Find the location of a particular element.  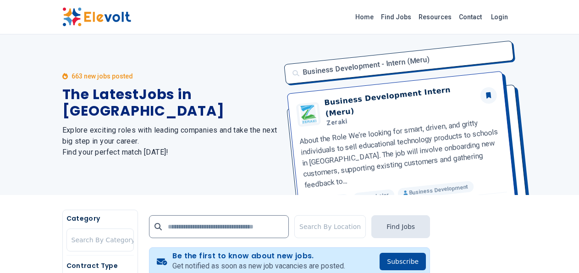

a: Contact is located at coordinates (470, 17).